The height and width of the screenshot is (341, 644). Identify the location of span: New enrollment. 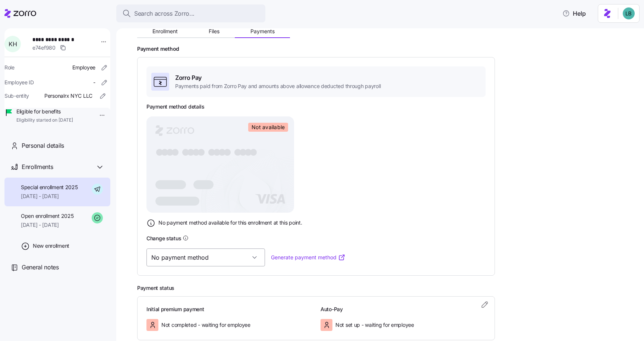
(51, 246).